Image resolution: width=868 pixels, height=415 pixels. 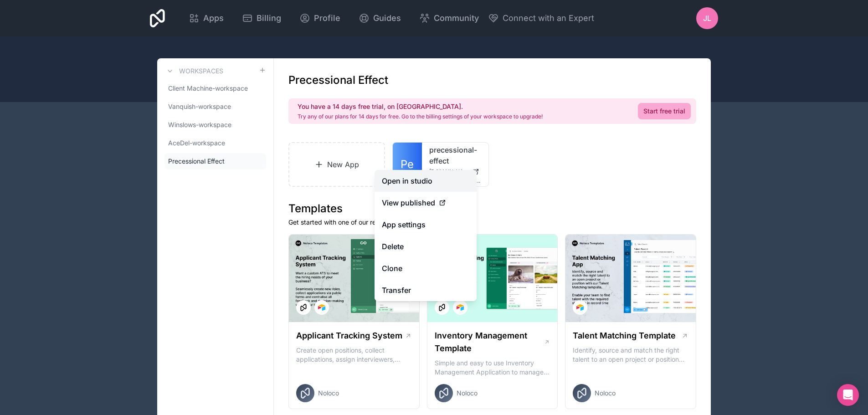 What do you see at coordinates (492, 209) in the screenshot?
I see `h1: Templates` at bounding box center [492, 209].